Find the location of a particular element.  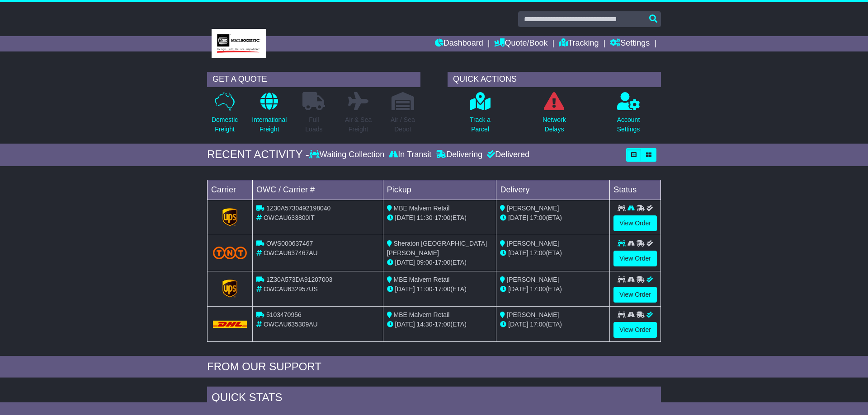

span: 11:00 is located at coordinates (424, 289).